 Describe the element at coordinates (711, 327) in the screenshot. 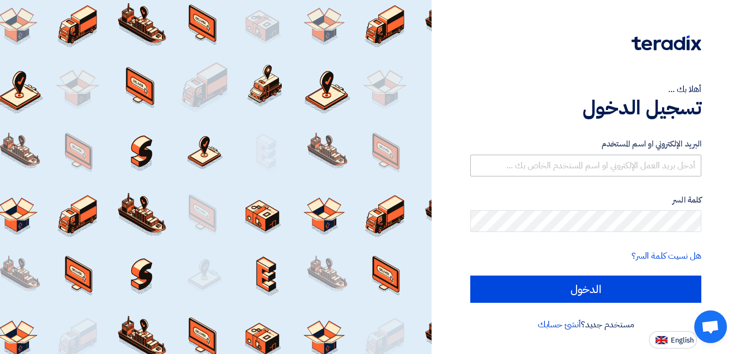

I see `a: Open chat` at that location.